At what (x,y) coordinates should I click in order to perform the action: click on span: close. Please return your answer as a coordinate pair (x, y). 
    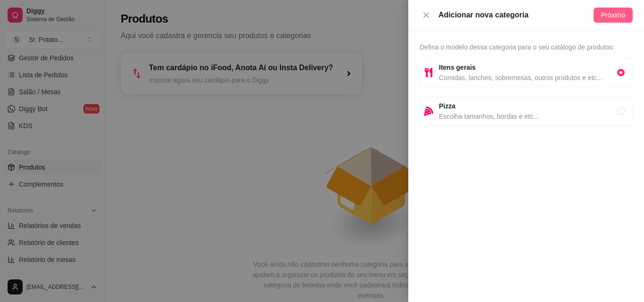
    Looking at the image, I should click on (426, 15).